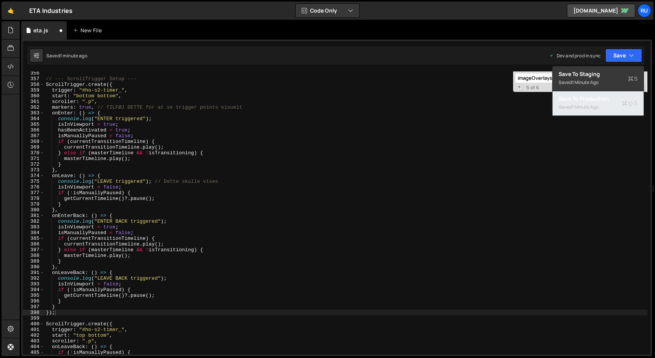  Describe the element at coordinates (33, 238) in the screenshot. I see `div: 385` at that location.